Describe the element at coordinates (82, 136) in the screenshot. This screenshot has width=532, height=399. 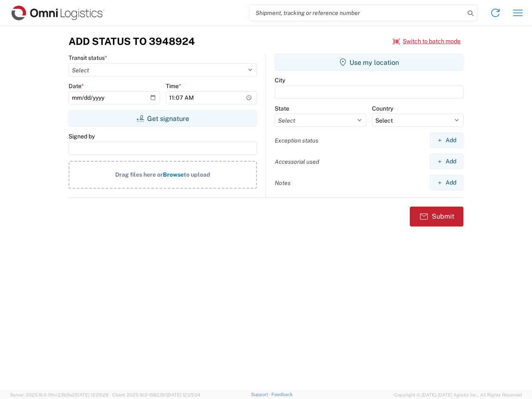
I see `label: Signed by` at that location.